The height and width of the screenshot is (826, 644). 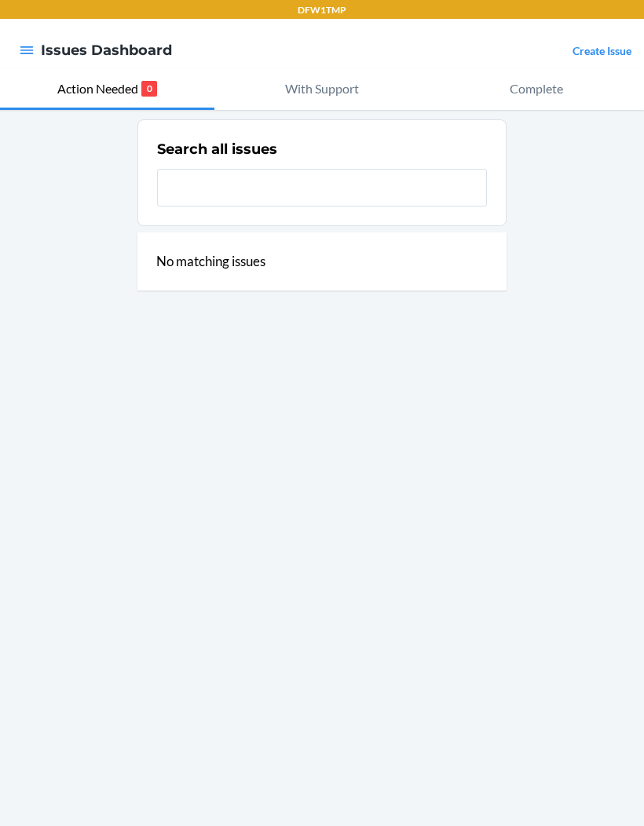 What do you see at coordinates (106, 50) in the screenshot?
I see `h4: Issues Dashboard` at bounding box center [106, 50].